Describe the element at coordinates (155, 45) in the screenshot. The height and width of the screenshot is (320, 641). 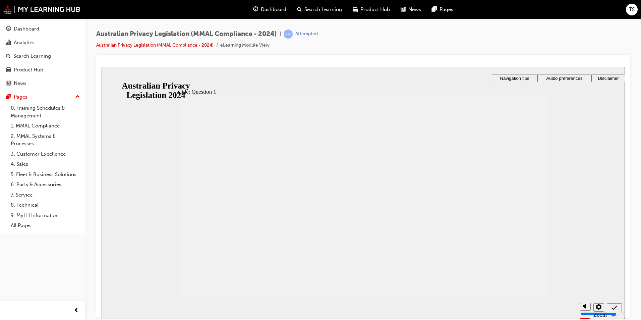
I see `a: Australian Privacy Legislation (MMAL Compliance - 2024)` at that location.